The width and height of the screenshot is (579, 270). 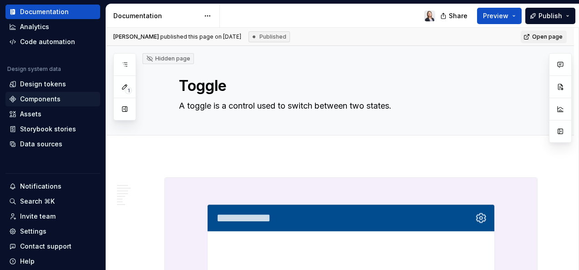 I want to click on button: Preview, so click(x=499, y=16).